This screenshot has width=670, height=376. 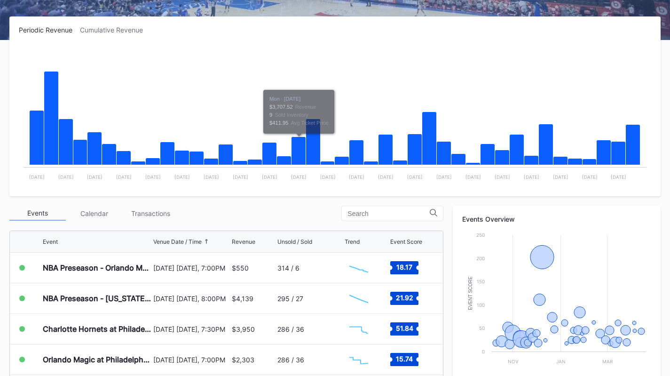 I want to click on div: Cumulative Revenue, so click(x=115, y=30).